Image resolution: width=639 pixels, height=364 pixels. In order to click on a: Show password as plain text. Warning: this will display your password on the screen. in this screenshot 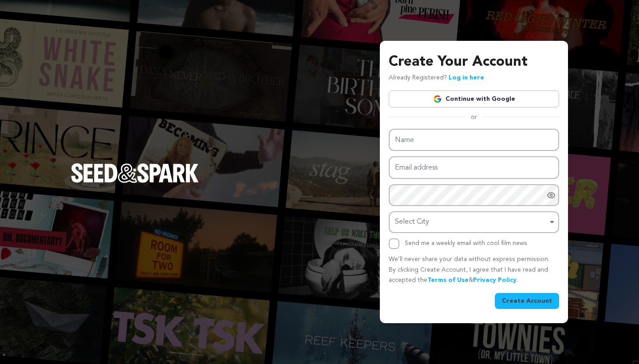, I will do `click(551, 195)`.